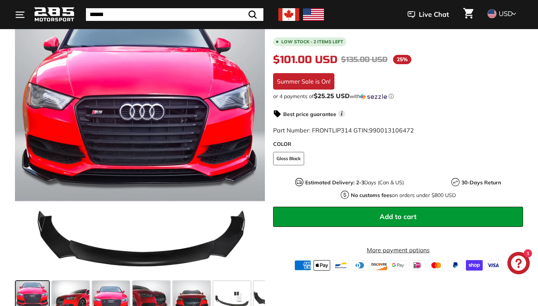 This screenshot has height=306, width=538. What do you see at coordinates (455, 266) in the screenshot?
I see `img: paypal` at bounding box center [455, 266].